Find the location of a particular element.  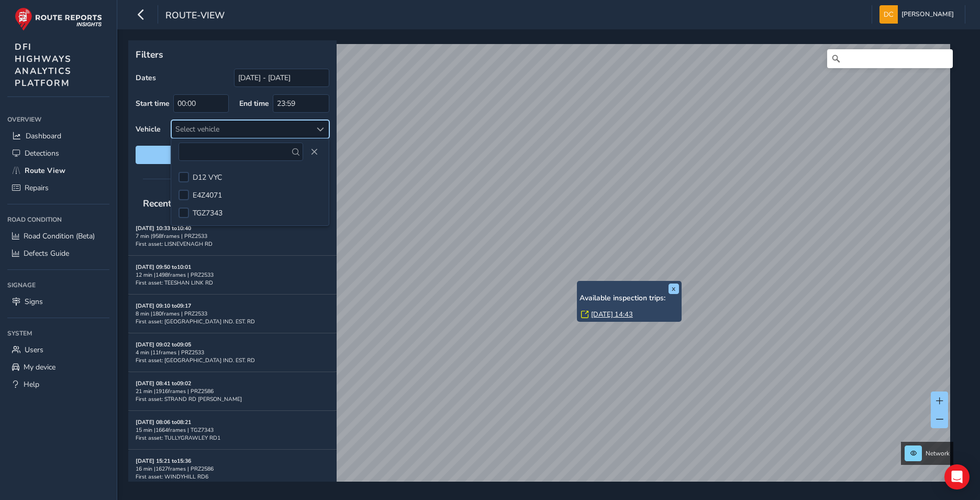

a: Repairs is located at coordinates (58, 188).